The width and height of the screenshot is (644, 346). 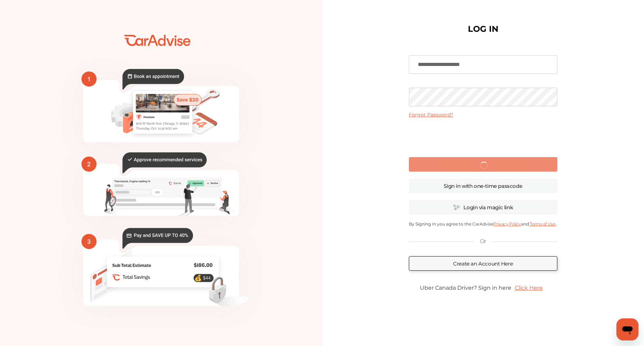 What do you see at coordinates (430, 115) in the screenshot?
I see `a: Forgot Password?` at bounding box center [430, 115].